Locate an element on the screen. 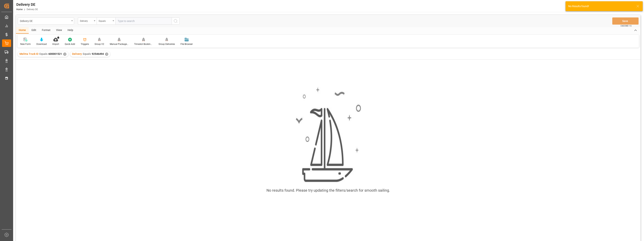 The image size is (644, 241). span: 92546494 is located at coordinates (98, 54).